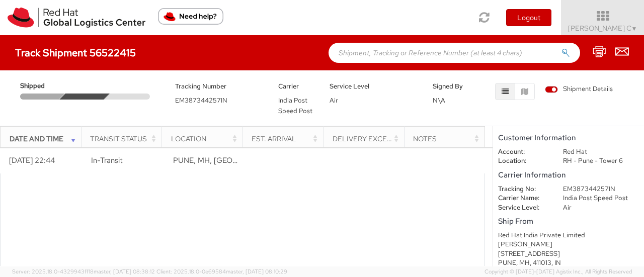 This screenshot has height=277, width=644. What do you see at coordinates (191, 16) in the screenshot?
I see `button: Need help?` at bounding box center [191, 16].